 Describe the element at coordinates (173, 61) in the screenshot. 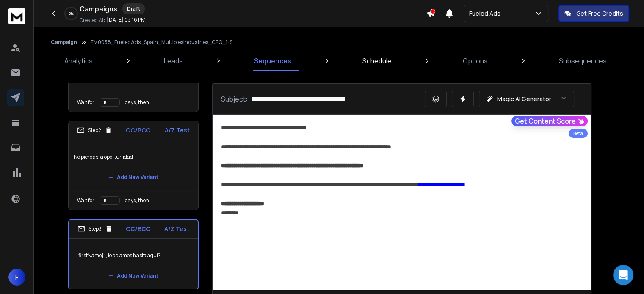

I see `a: Leads` at that location.